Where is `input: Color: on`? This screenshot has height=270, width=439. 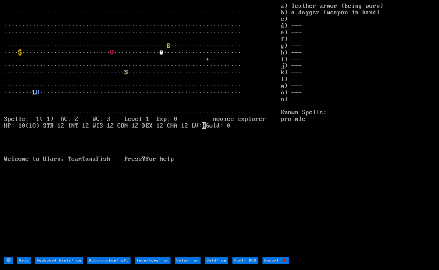
input: Color: on is located at coordinates (188, 261).